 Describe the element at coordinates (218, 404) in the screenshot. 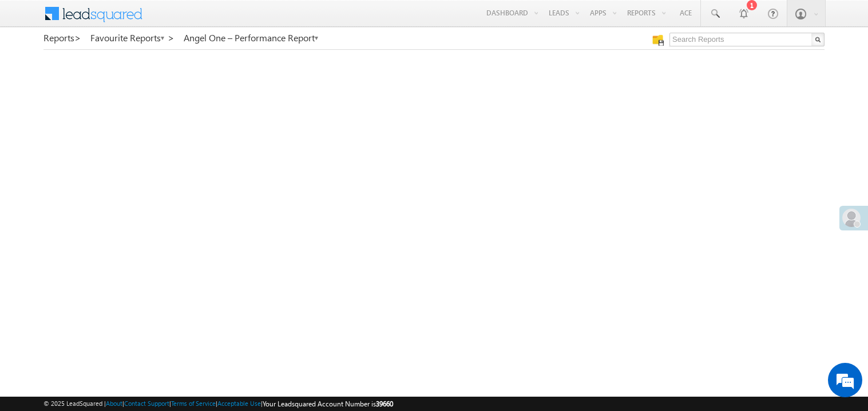

I see `span: © 2025 LeadSquared | | | | |` at that location.